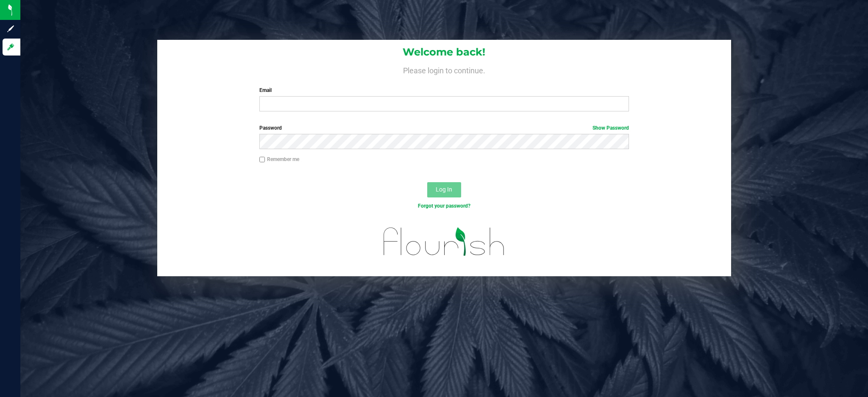 Image resolution: width=868 pixels, height=397 pixels. What do you see at coordinates (10, 29) in the screenshot?
I see `inline-svg: Sign up` at bounding box center [10, 29].